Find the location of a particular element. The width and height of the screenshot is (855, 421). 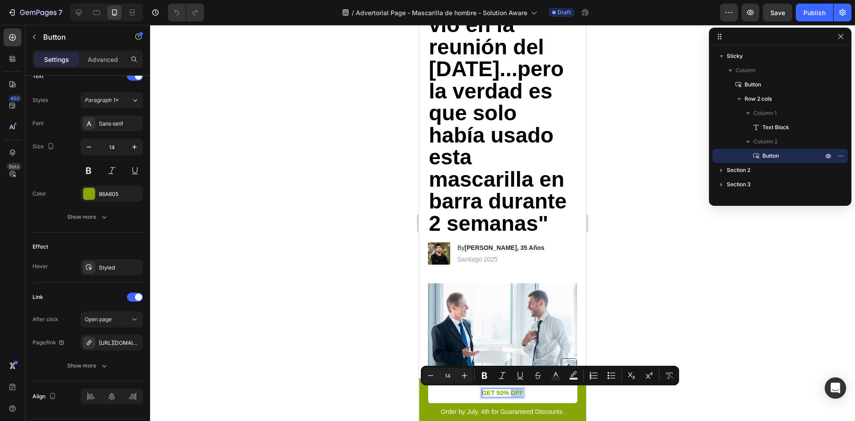

div: Effect is located at coordinates (40, 247).